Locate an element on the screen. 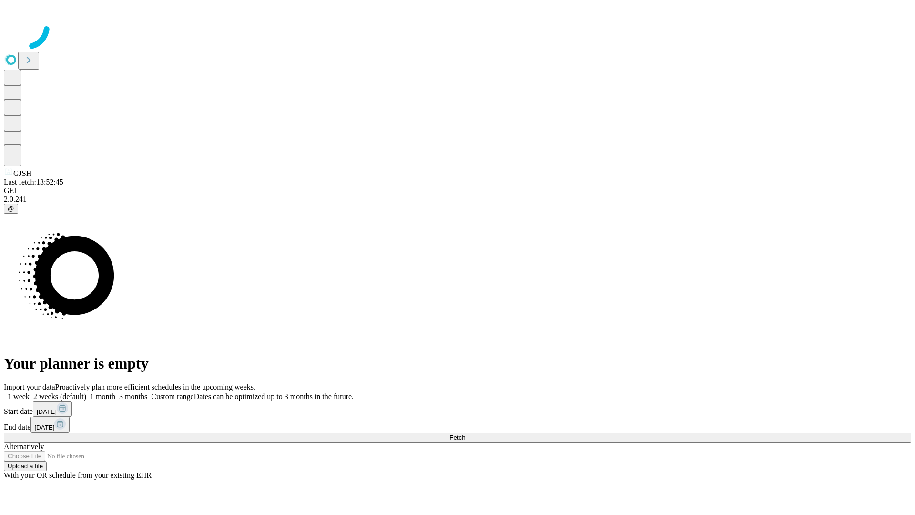 The height and width of the screenshot is (515, 915). span: Alternatively is located at coordinates (24, 446).